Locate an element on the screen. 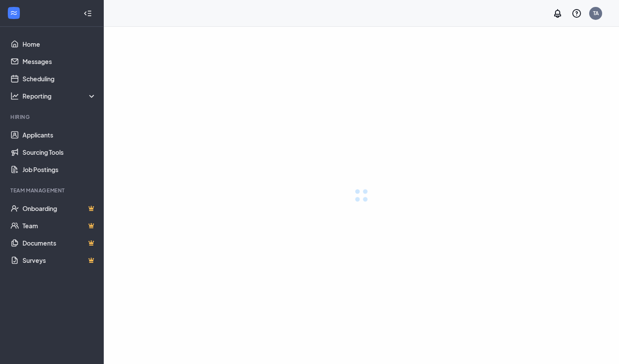 This screenshot has width=619, height=364. a: Sourcing Tools is located at coordinates (59, 152).